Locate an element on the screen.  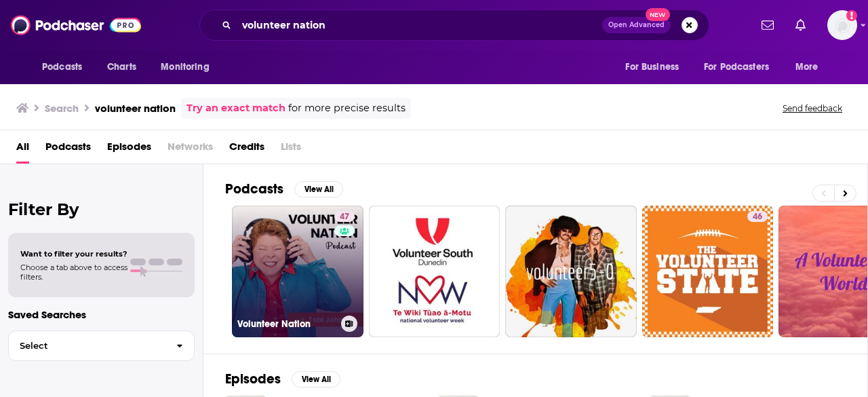
a: 47 is located at coordinates (344, 216).